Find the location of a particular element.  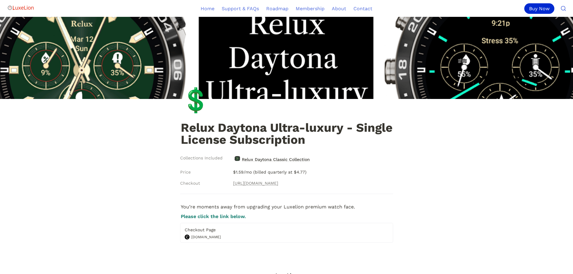

span: Relux Daytona Classic Collection is located at coordinates (276, 159).